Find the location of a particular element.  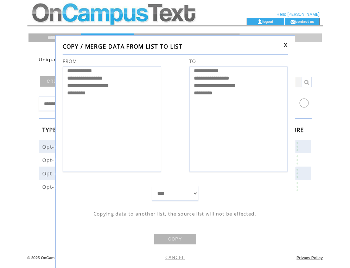

a: CANCEL is located at coordinates (175, 257).